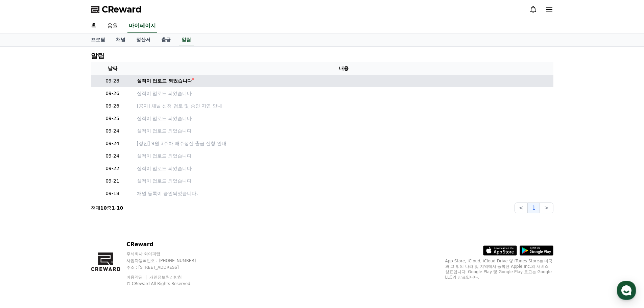  I want to click on a: [공지] 채널 신청 검토 및 승인 지연 안내, so click(344, 105).